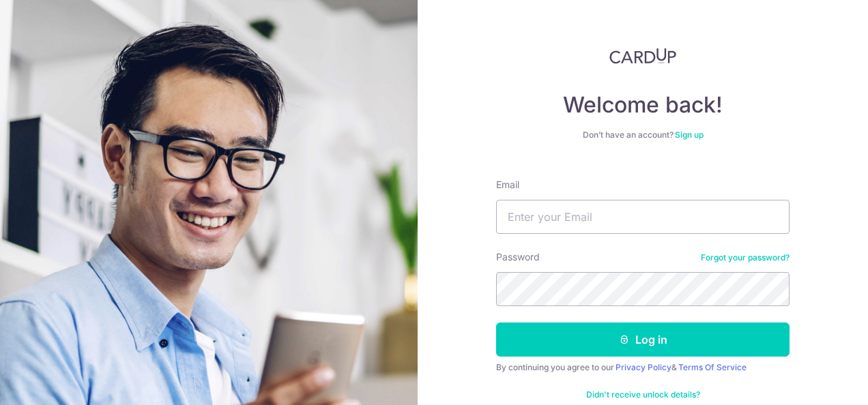 Image resolution: width=868 pixels, height=405 pixels. What do you see at coordinates (643, 217) in the screenshot?
I see `input: Enter your Email` at bounding box center [643, 217].